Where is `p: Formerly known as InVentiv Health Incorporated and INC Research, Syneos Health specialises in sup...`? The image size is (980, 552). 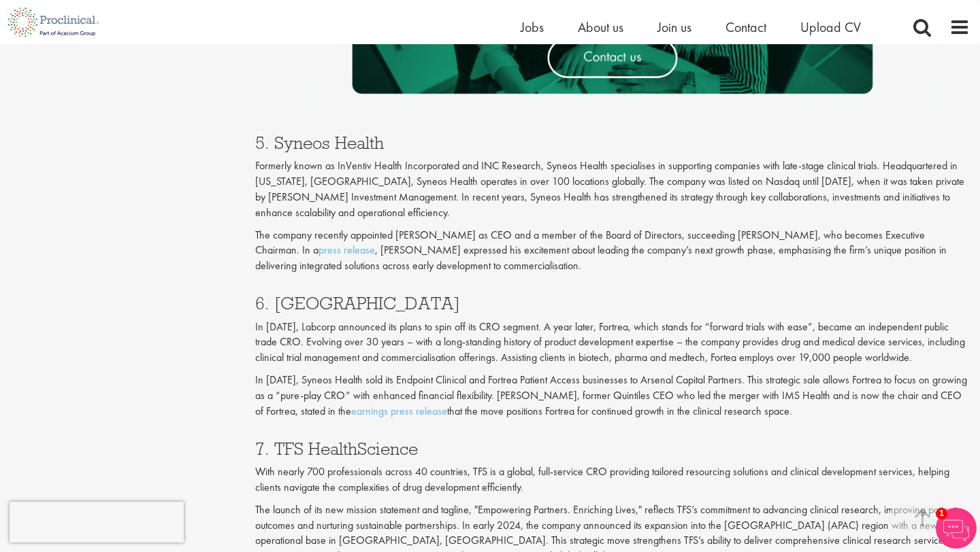 p: Formerly known as InVentiv Health Incorporated and INC Research, Syneos Health specialises in sup... is located at coordinates (612, 189).